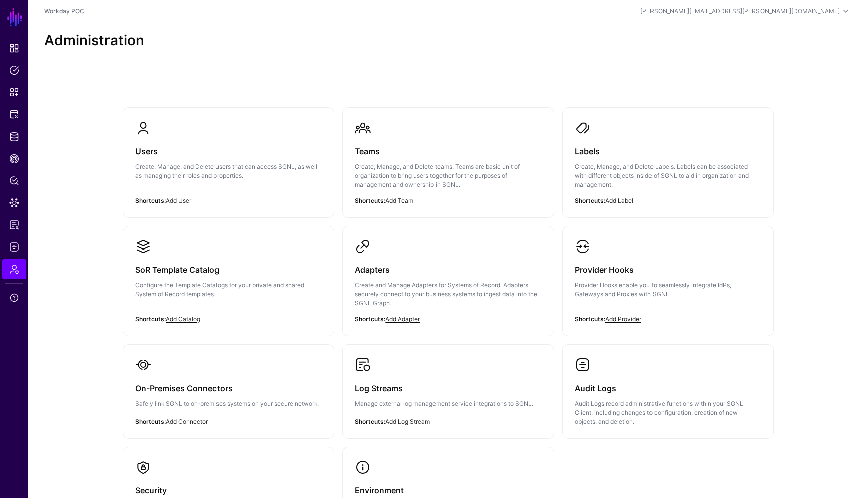 The width and height of the screenshot is (868, 498). Describe the element at coordinates (14, 71) in the screenshot. I see `span: Policies` at that location.